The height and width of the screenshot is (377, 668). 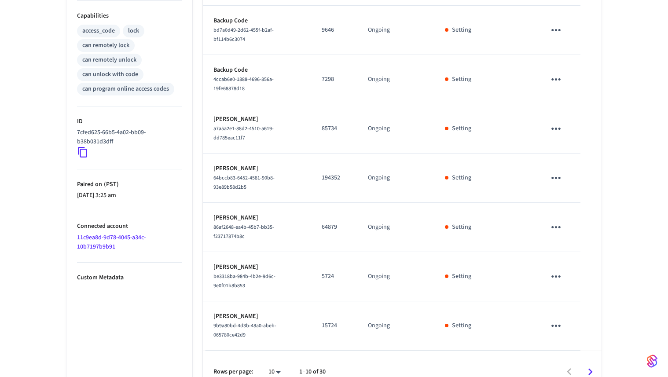 I want to click on span: 86af2648-ea4b-45b7-bb35-f23717874b8c, so click(x=244, y=232).